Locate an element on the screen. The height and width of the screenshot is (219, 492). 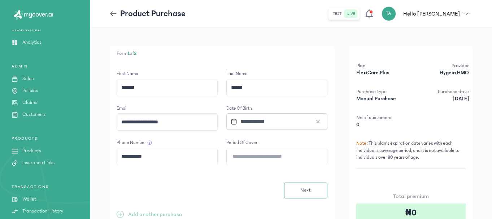
label: First Name is located at coordinates (127, 74).